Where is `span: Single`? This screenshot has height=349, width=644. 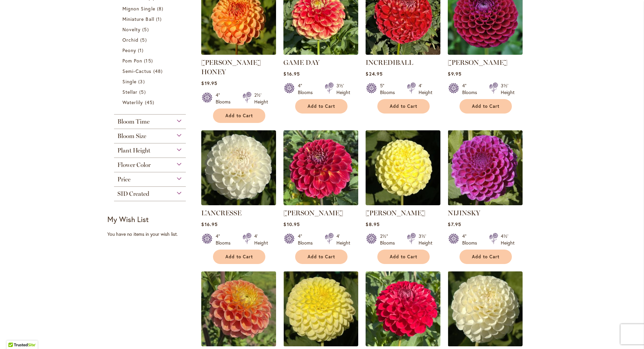
span: Single is located at coordinates (129, 81).